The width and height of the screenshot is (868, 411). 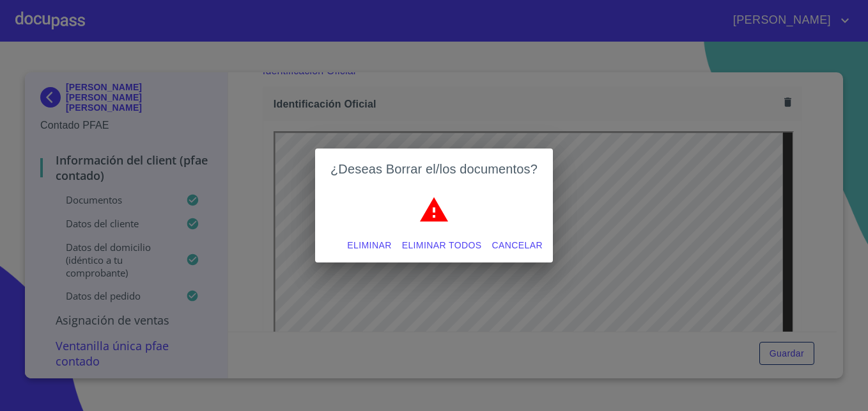 What do you see at coordinates (442, 245) in the screenshot?
I see `span: Eliminar todos` at bounding box center [442, 245].